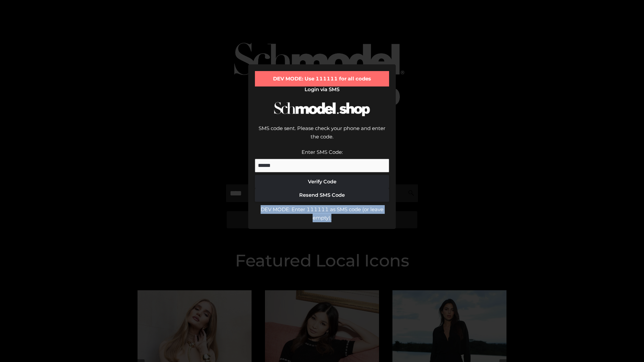 The image size is (644, 362). Describe the element at coordinates (322, 109) in the screenshot. I see `img: Schmodel Logo` at that location.